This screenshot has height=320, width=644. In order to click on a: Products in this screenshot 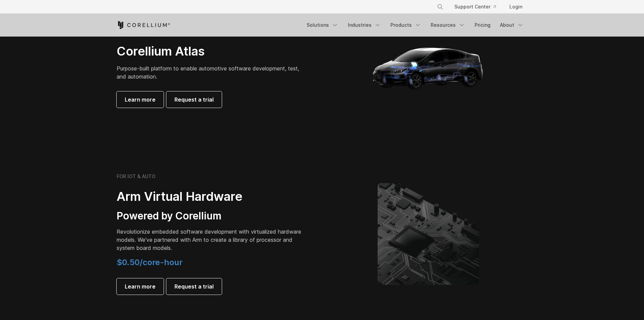, I will do `click(406, 25)`.